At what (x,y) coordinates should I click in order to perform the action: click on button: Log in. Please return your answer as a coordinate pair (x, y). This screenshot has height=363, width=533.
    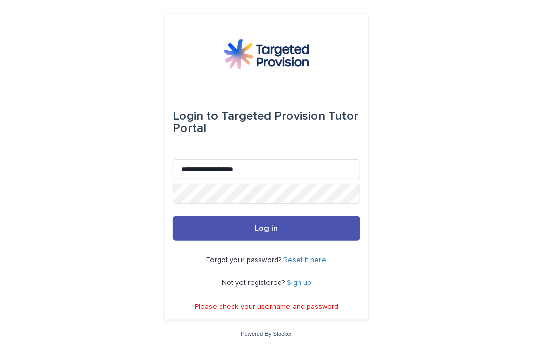
    Looking at the image, I should click on (267, 228).